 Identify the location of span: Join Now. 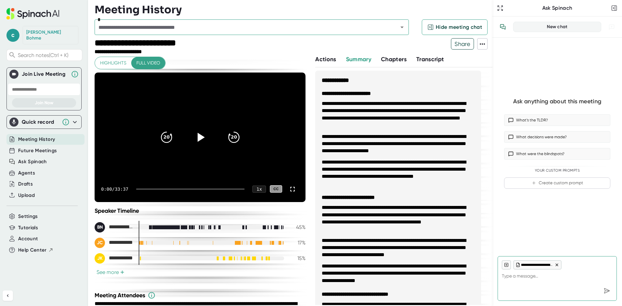
(44, 103).